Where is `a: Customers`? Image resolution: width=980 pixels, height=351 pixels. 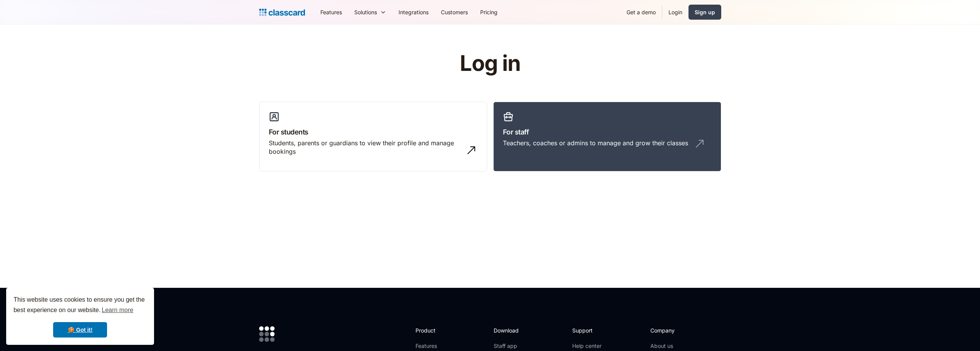 a: Customers is located at coordinates (455, 12).